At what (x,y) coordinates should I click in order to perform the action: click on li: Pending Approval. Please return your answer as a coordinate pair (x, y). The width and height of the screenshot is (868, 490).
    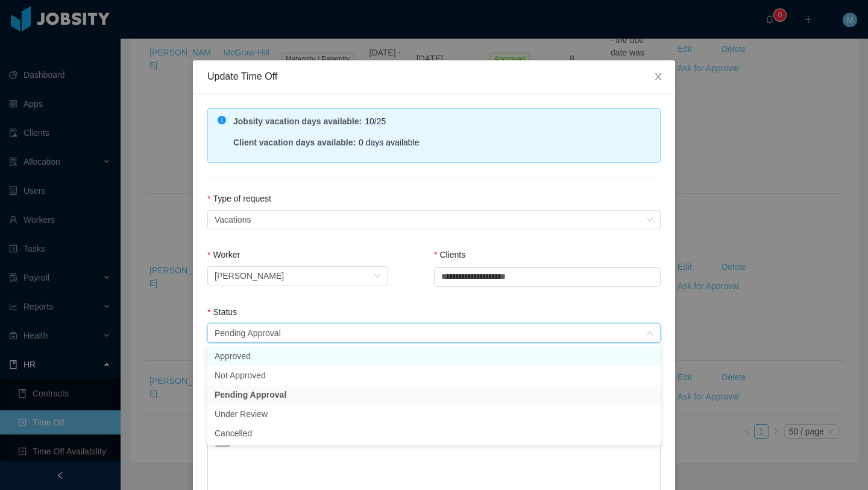
    Looking at the image, I should click on (434, 395).